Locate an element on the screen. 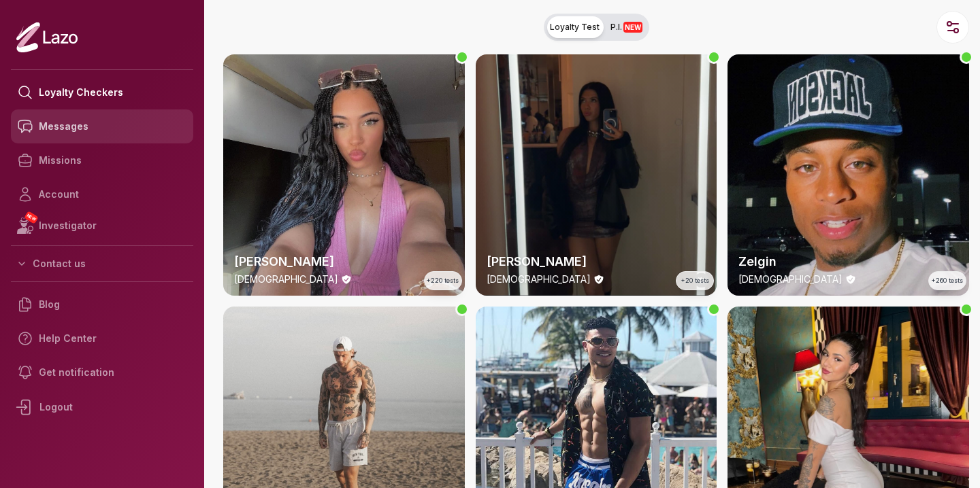 The height and width of the screenshot is (488, 980). a: Missions is located at coordinates (102, 160).